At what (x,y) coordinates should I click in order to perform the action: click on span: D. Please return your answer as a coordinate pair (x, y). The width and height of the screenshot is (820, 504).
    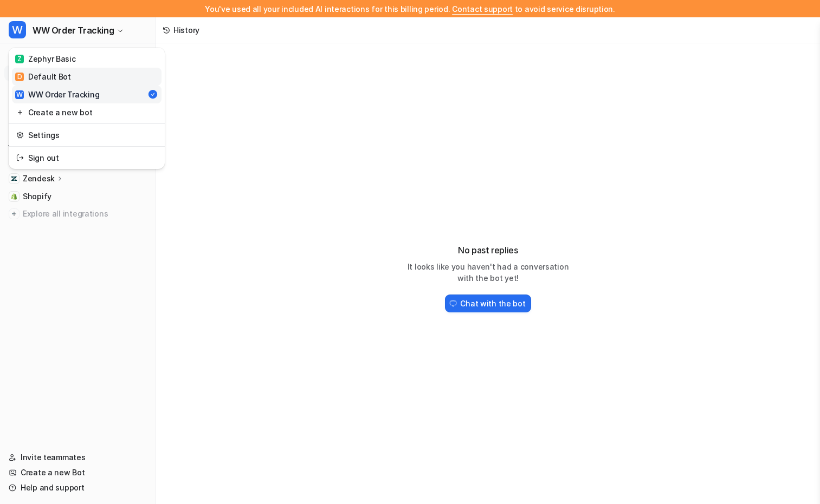
    Looking at the image, I should click on (19, 77).